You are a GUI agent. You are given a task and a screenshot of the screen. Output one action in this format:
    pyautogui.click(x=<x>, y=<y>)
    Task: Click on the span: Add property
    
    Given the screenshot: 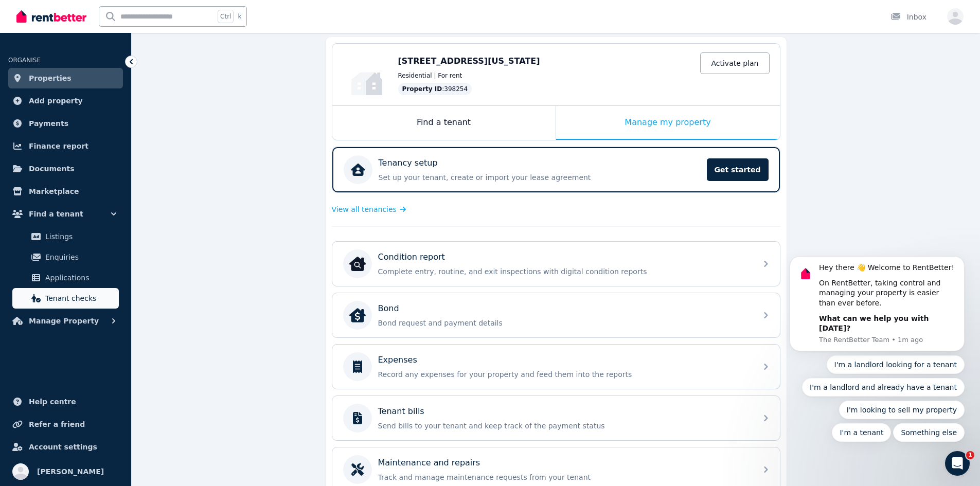 What is the action you would take?
    pyautogui.click(x=55, y=101)
    